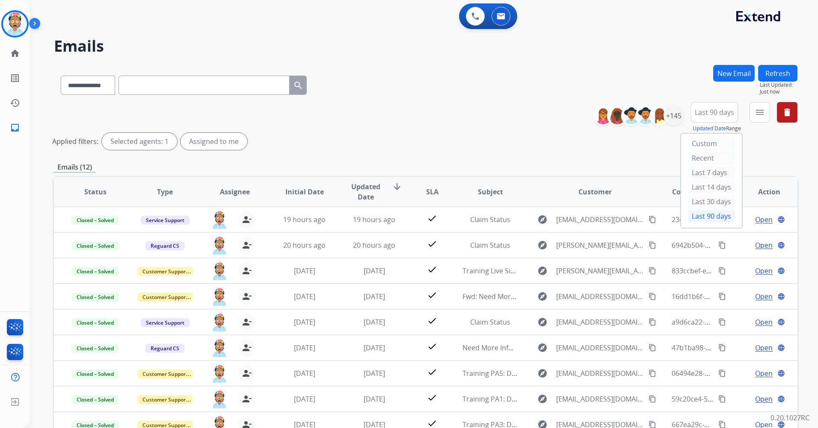 The image size is (818, 428). Describe the element at coordinates (711, 216) in the screenshot. I see `div: Last 90 days` at that location.